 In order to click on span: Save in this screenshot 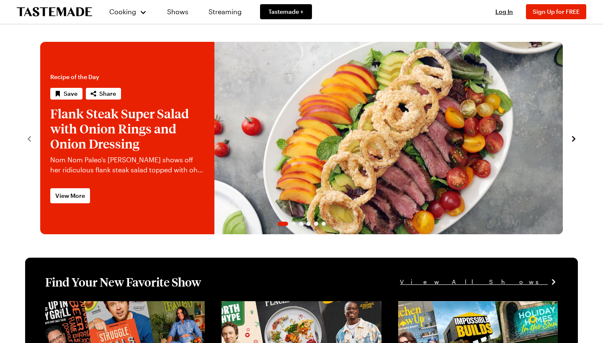, I will do `click(70, 94)`.